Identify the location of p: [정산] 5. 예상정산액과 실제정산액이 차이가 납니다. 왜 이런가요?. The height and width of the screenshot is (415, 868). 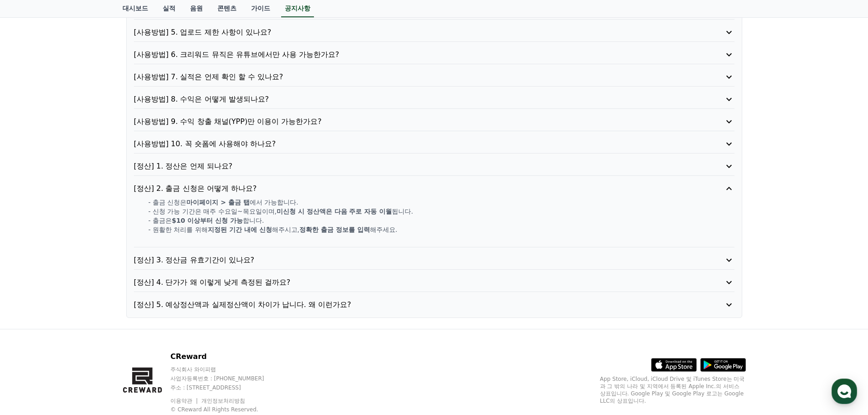
(410, 305).